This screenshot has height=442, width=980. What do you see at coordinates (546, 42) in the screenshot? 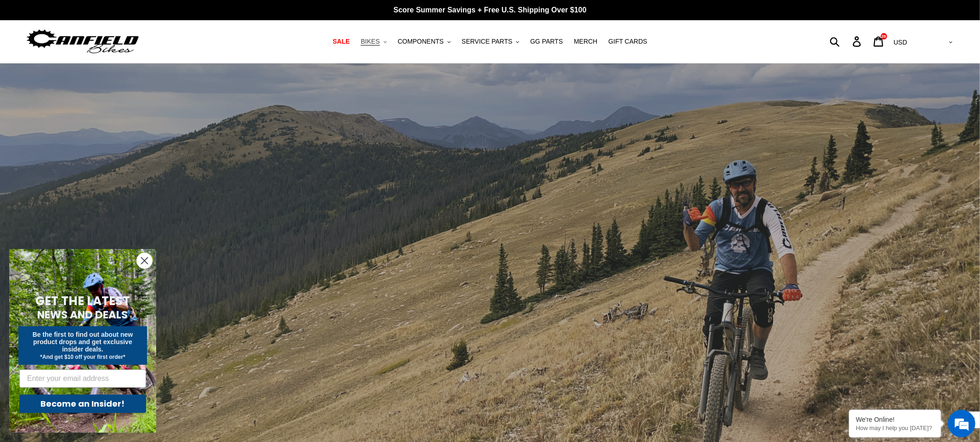
I see `span: GG PARTS` at bounding box center [546, 42].